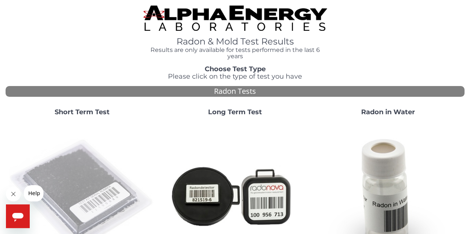 This screenshot has width=470, height=234. Describe the element at coordinates (235, 69) in the screenshot. I see `strong: Choose Test Type` at that location.